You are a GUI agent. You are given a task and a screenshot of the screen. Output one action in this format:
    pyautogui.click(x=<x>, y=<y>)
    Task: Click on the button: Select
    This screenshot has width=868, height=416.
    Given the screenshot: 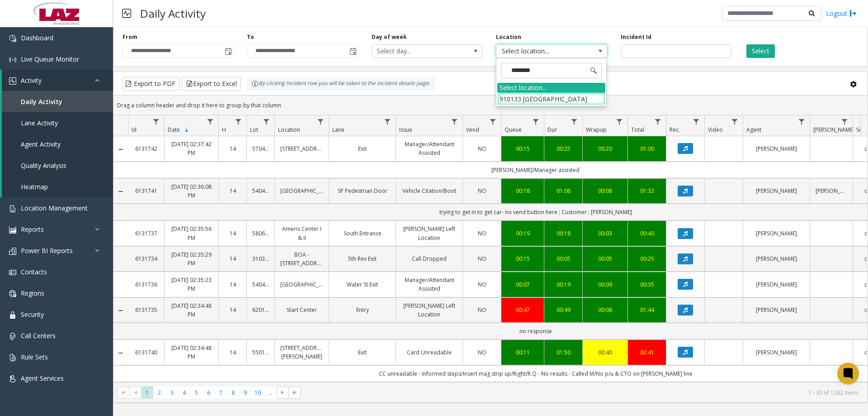 What is the action you would take?
    pyautogui.click(x=761, y=51)
    